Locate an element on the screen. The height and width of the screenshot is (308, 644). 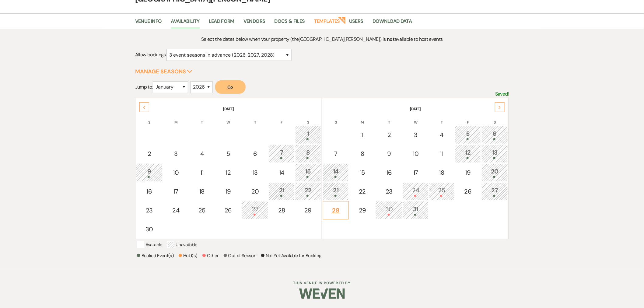
div: 31 is located at coordinates (415, 210).